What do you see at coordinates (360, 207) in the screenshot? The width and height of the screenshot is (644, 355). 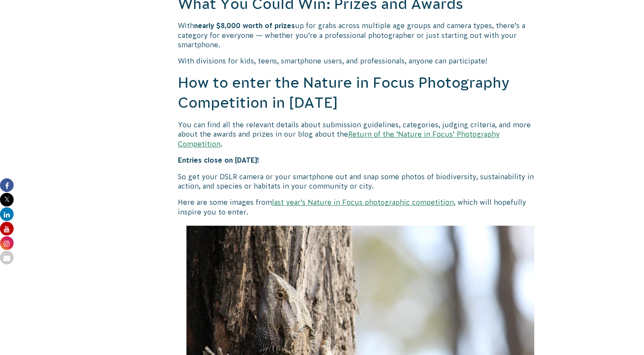 I see `p: Here are some images from , which will hopefully inspire you to enter.` at bounding box center [360, 207].